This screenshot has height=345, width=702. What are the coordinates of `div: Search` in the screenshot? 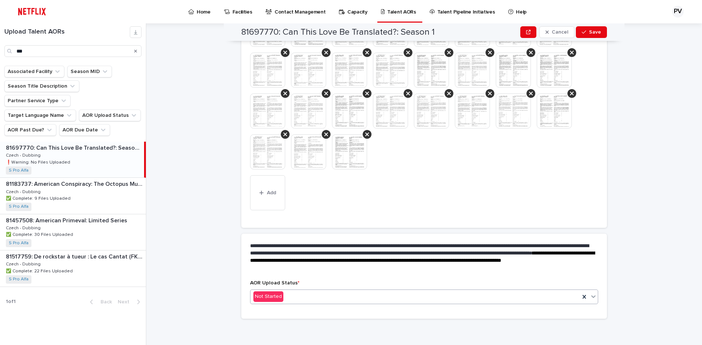 It's located at (73, 51).